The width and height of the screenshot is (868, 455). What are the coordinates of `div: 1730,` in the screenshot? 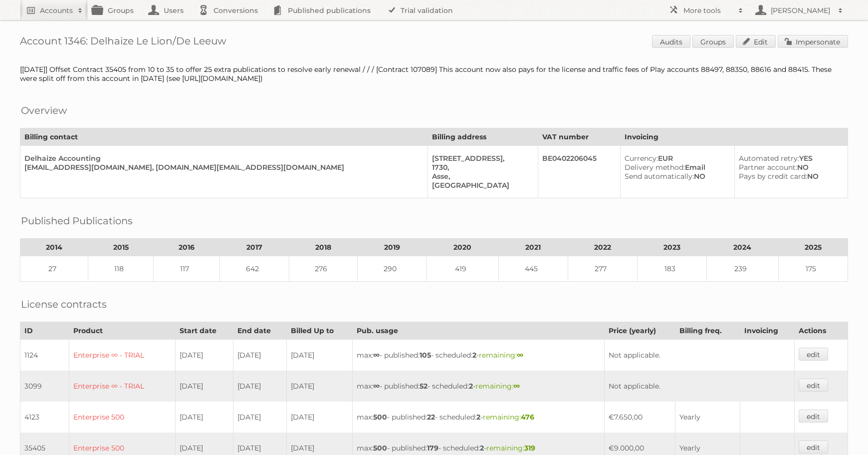 It's located at (481, 167).